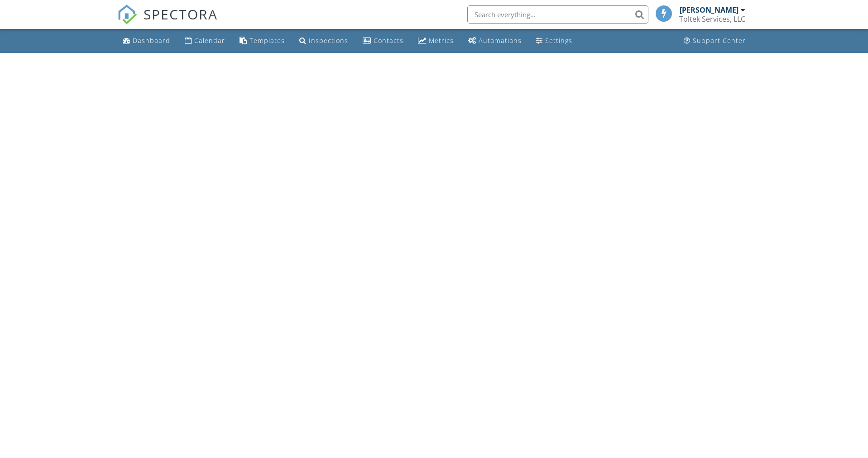  What do you see at coordinates (262, 41) in the screenshot?
I see `a: Templates` at bounding box center [262, 41].